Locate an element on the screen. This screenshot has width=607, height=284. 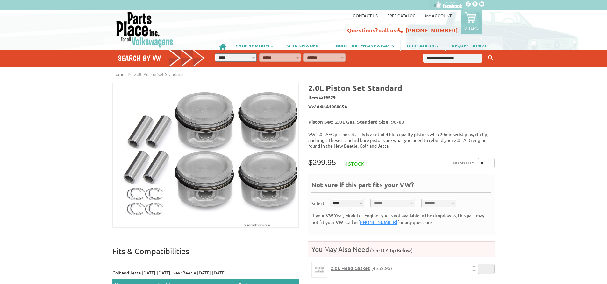
span: 2.0L Piston Set Standard is located at coordinates (158, 74).